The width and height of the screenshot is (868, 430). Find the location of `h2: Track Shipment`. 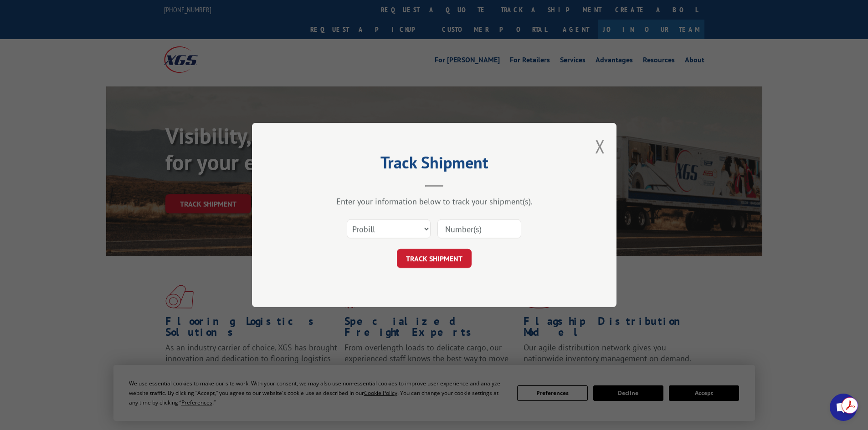

h2: Track Shipment is located at coordinates (434, 165).